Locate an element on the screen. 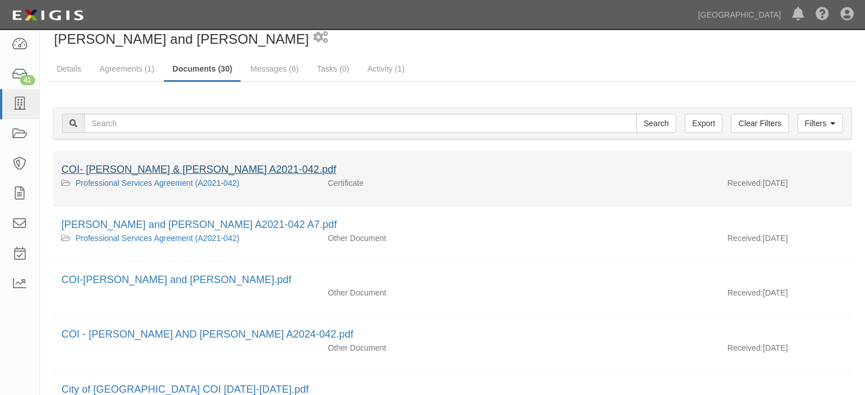 This screenshot has width=865, height=395. a: Details is located at coordinates (69, 69).